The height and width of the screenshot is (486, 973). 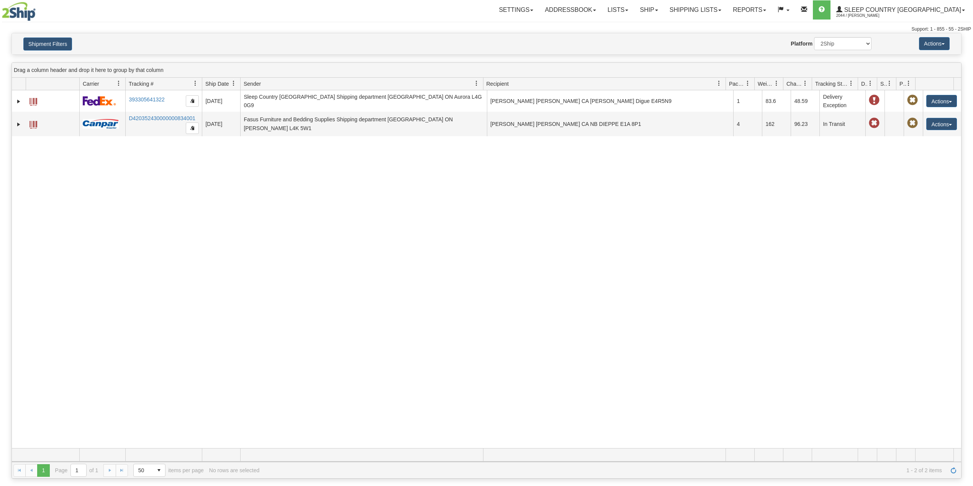 What do you see at coordinates (719, 83) in the screenshot?
I see `a: Recipient filter column settings` at bounding box center [719, 83].